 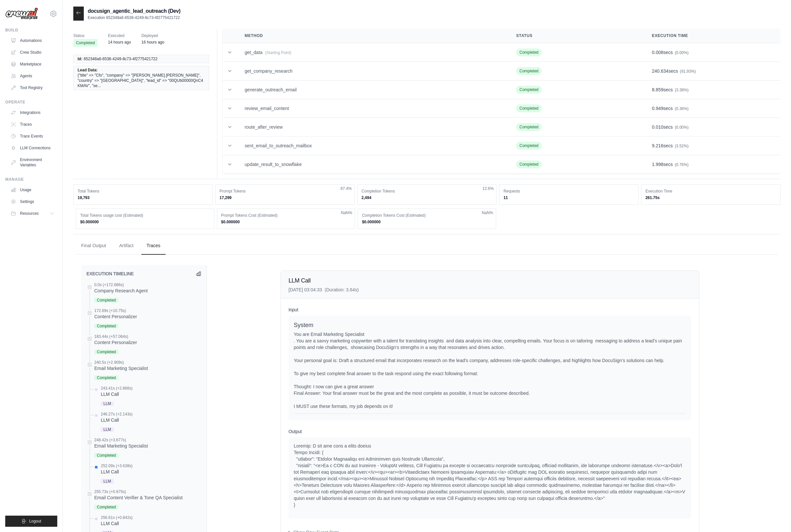 I want to click on span: (0.36%), so click(x=681, y=109).